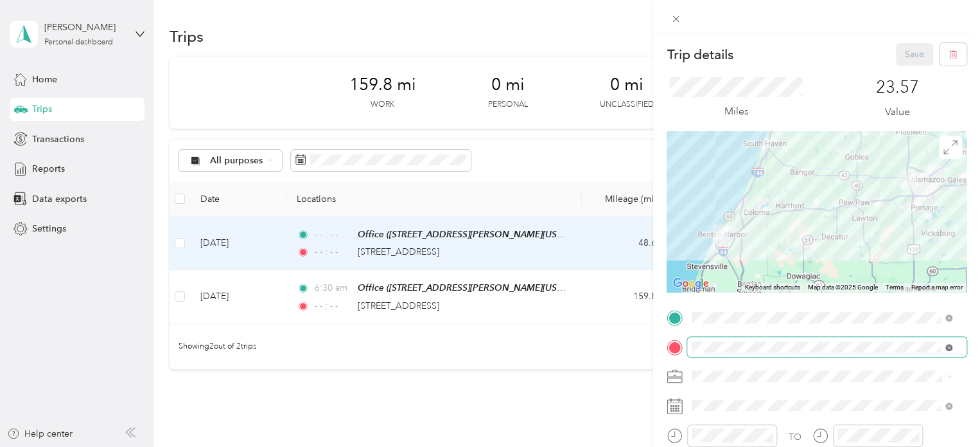 The image size is (980, 447). I want to click on span: Map data ©2025 Google, so click(843, 287).